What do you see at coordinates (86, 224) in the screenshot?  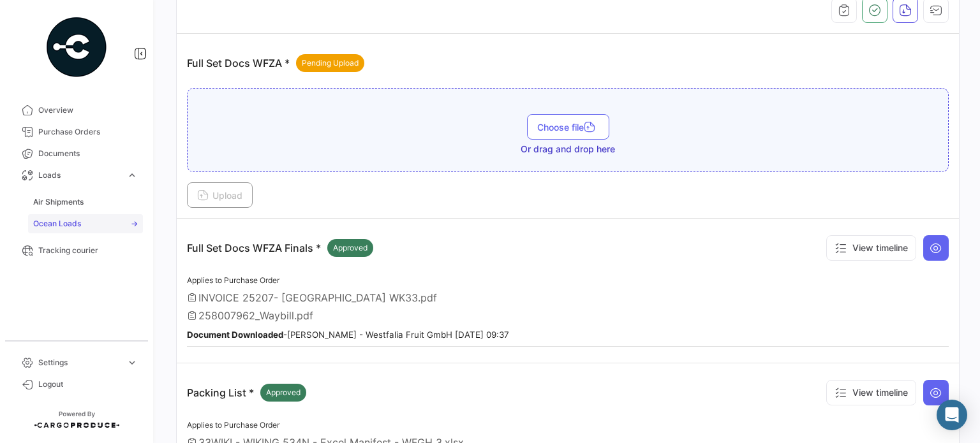 I see `a: Ocean Loads` at bounding box center [86, 224].